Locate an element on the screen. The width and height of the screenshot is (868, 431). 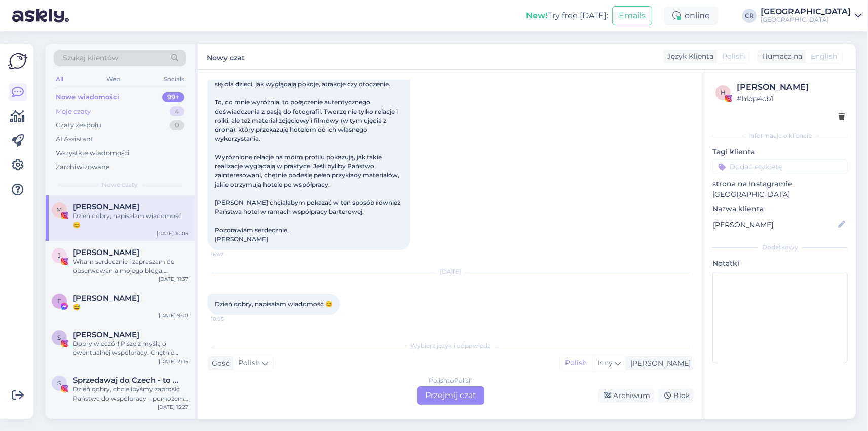
div: # hldp4cb1 is located at coordinates (790, 99).